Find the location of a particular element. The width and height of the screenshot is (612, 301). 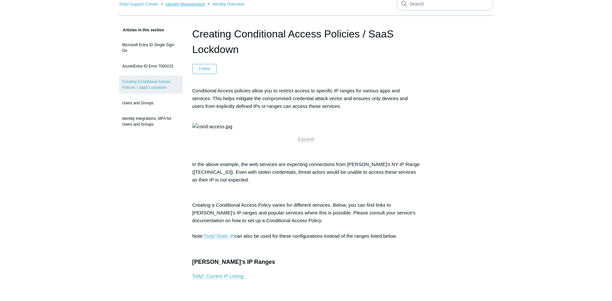

h1: Creating Conditional Access Policies / SaaS Lockdown is located at coordinates (306, 42).